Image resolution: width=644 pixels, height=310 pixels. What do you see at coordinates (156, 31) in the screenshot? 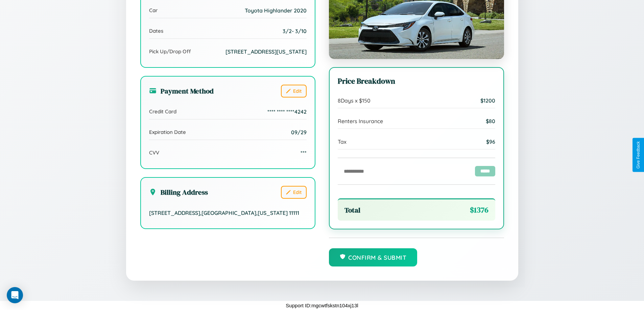
I see `span: Dates` at bounding box center [156, 31].